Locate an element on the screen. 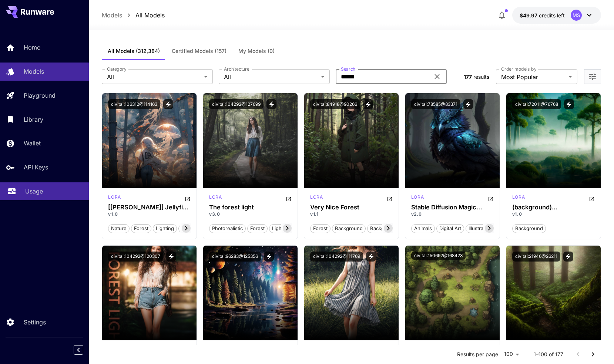 This screenshot has height=364, width=614. button: Go to next page is located at coordinates (593, 354).